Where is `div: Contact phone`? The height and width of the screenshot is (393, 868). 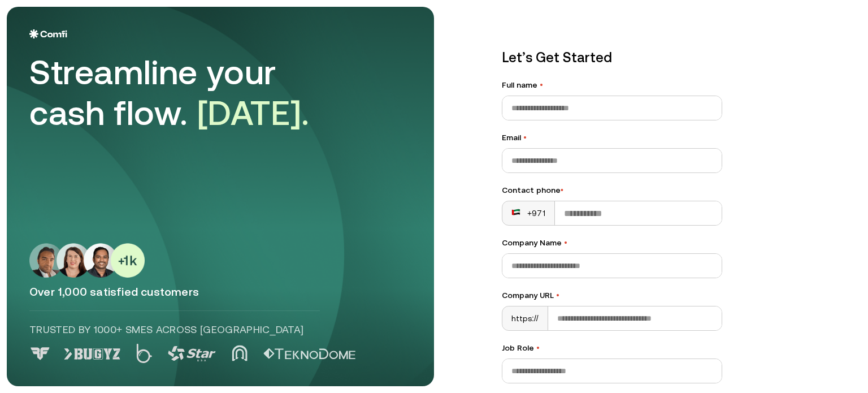
div: Contact phone is located at coordinates (612, 190).